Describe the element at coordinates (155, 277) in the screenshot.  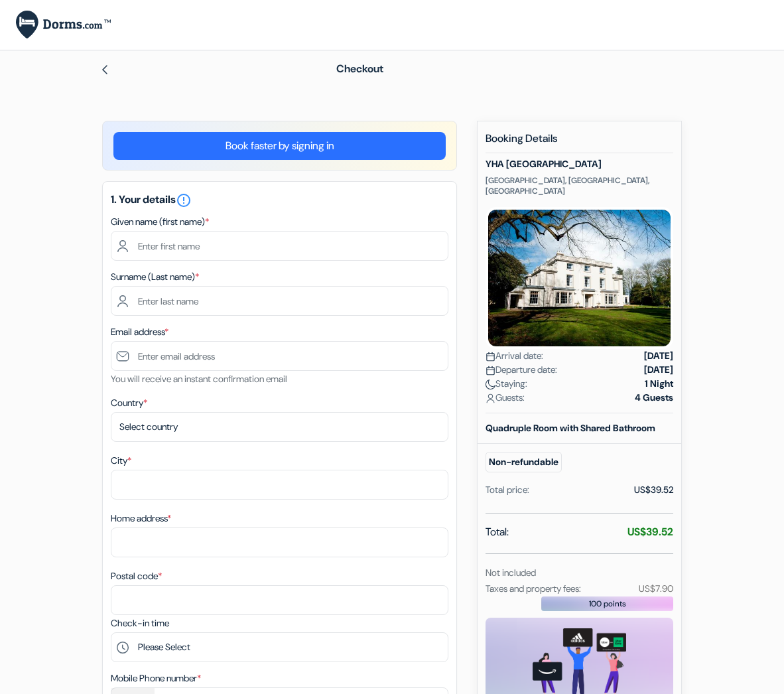
I see `label: Surname (Last name)` at that location.